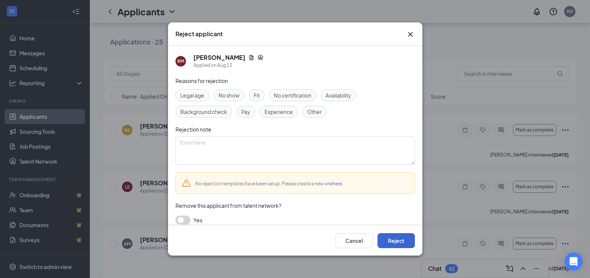 This screenshot has width=590, height=278. Describe the element at coordinates (198, 220) in the screenshot. I see `span: Yes` at that location.